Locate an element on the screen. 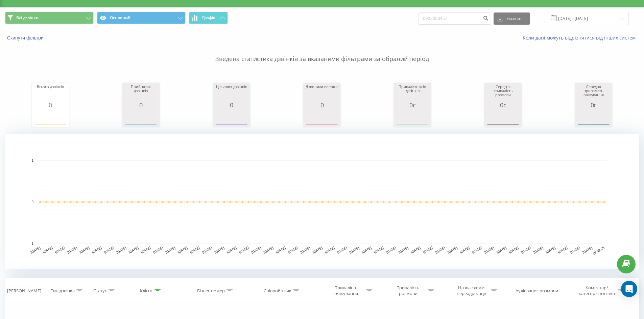 The image size is (644, 319). div: Open Intercom Messenger is located at coordinates (629, 289).